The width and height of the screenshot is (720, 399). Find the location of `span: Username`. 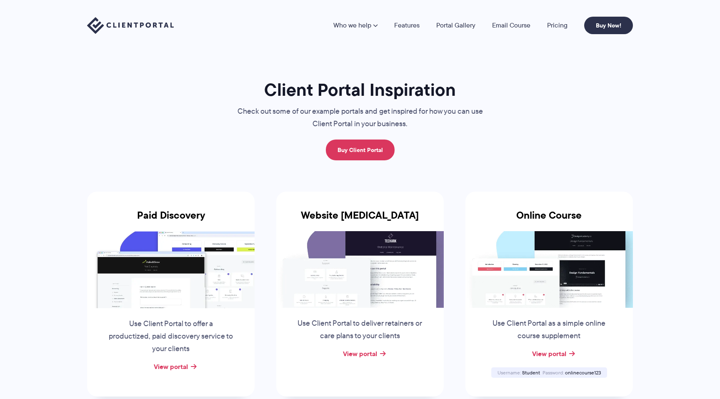

span: Username is located at coordinates (509, 372).